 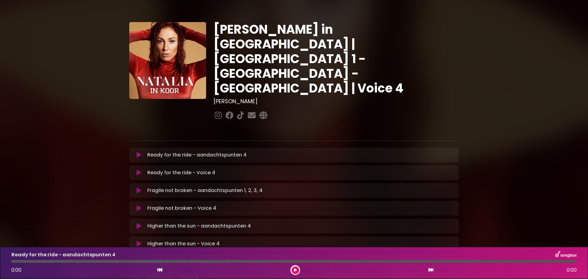 What do you see at coordinates (205, 190) in the screenshot?
I see `p: Fragile not broken - aandachtspunten 1, 2, 3, 4` at bounding box center [205, 190].